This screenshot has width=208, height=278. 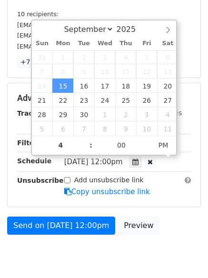 What do you see at coordinates (105, 57) in the screenshot?
I see `span: September 3, 2025` at bounding box center [105, 57].